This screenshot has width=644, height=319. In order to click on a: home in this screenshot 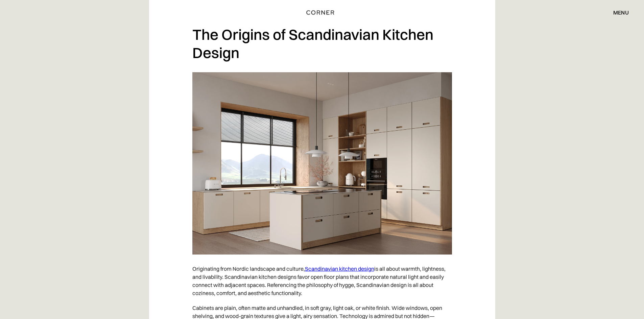, I will do `click(322, 12)`.